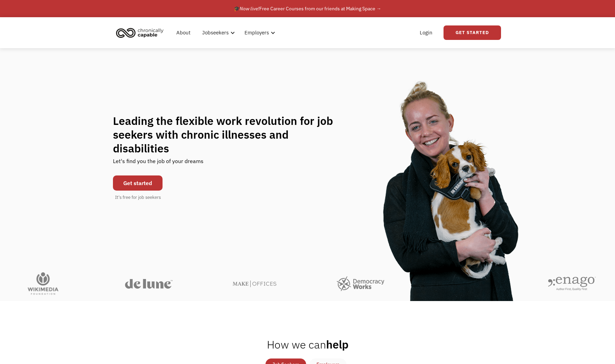 The width and height of the screenshot is (615, 364). What do you see at coordinates (308, 345) in the screenshot?
I see `h2: help` at bounding box center [308, 345].